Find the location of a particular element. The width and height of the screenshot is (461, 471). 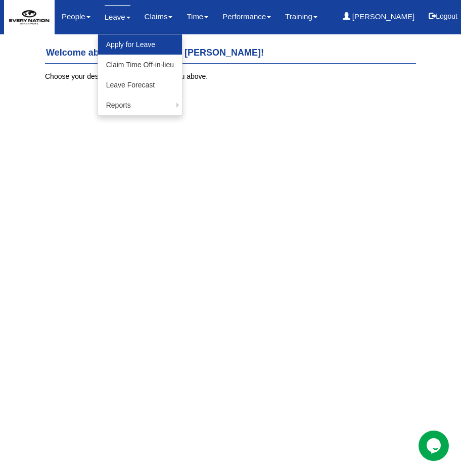

a: Claim Time Off-in-lieu is located at coordinates (140, 65).